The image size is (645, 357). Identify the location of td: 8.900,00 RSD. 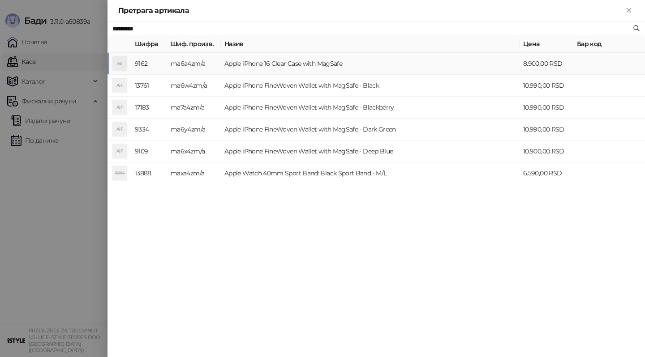
(546, 64).